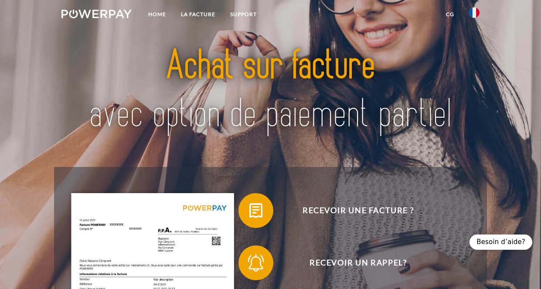 Image resolution: width=541 pixels, height=289 pixels. I want to click on a: Home, so click(157, 14).